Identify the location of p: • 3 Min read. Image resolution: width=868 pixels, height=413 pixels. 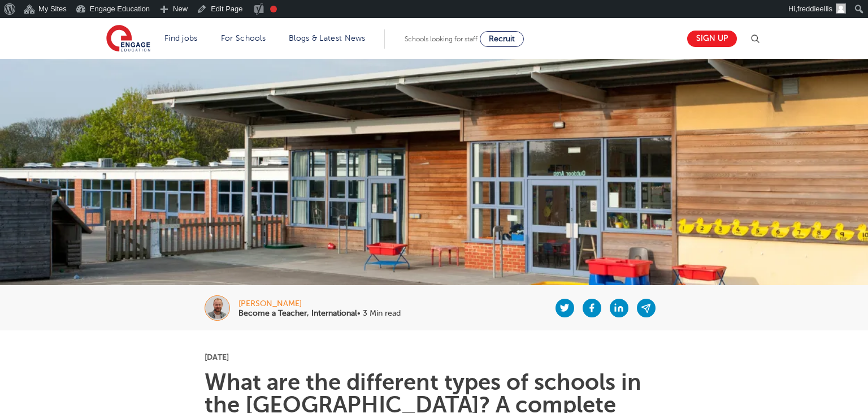
(320, 313).